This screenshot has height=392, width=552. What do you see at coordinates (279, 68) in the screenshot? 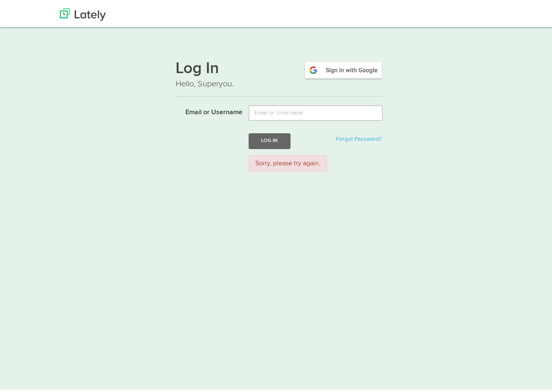
I see `h1: Log In` at bounding box center [279, 68].